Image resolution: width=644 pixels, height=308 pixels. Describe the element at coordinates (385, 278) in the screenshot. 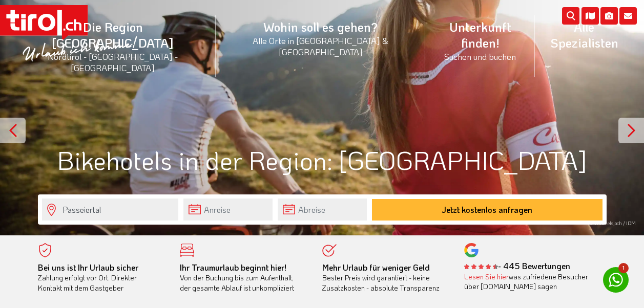

I see `div: Bester Preis wird garantiert - keine Zusatzkosten - absolute Transparenz` at that location.